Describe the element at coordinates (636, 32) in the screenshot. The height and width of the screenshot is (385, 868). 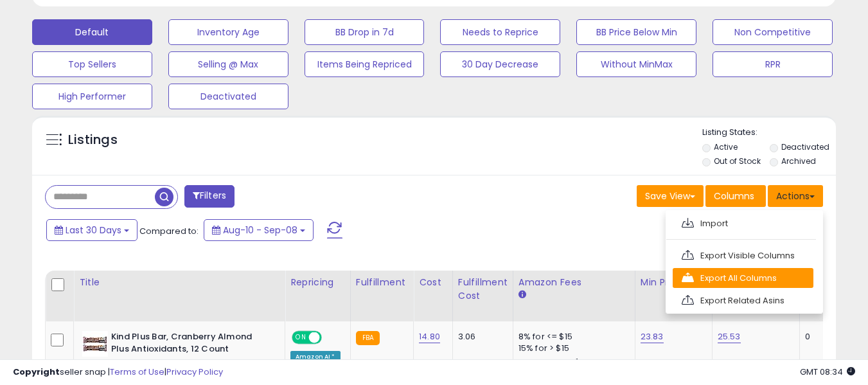
I see `button: BB Price Below Min` at that location.